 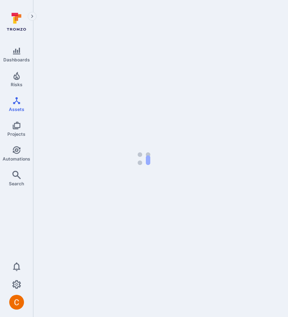 I want to click on i: Expand navigation menu, so click(x=32, y=16).